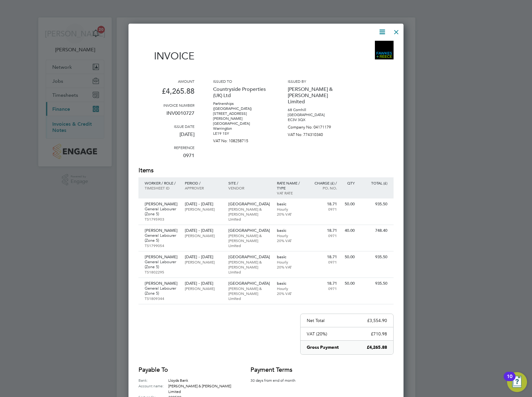 The height and width of the screenshot is (397, 532). What do you see at coordinates (374, 231) in the screenshot?
I see `p: 748.40` at bounding box center [374, 231].